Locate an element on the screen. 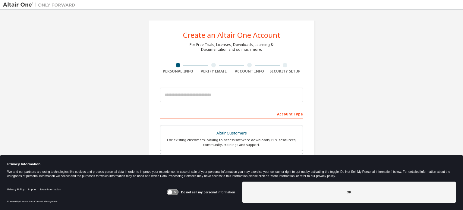  div: For Free Trials, Licenses, Downloads, Learning & Documentation and so much more. is located at coordinates (232, 47).